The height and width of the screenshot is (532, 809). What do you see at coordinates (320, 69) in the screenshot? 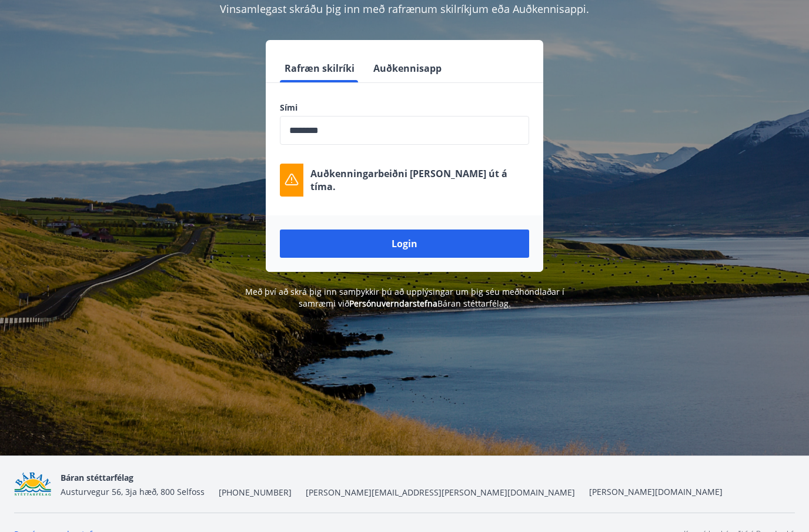
I see `button: Rafræn skilríki` at bounding box center [320, 69].